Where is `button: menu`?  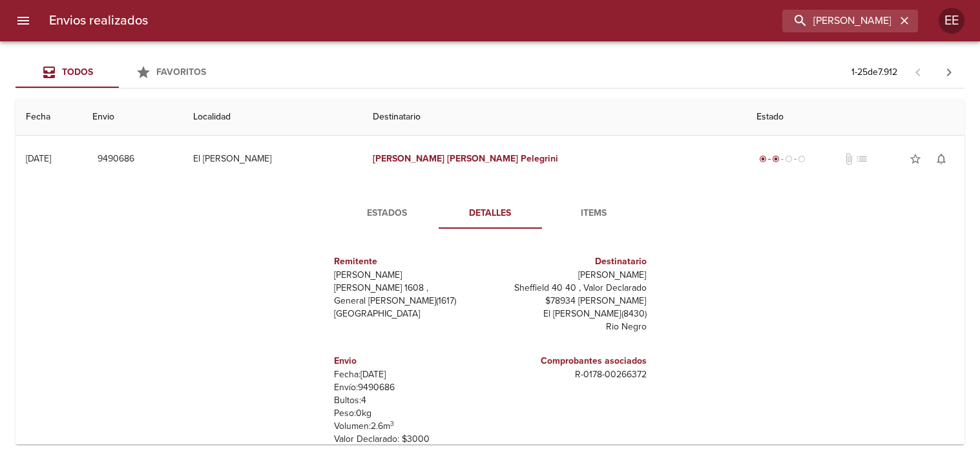 button: menu is located at coordinates (23, 21).